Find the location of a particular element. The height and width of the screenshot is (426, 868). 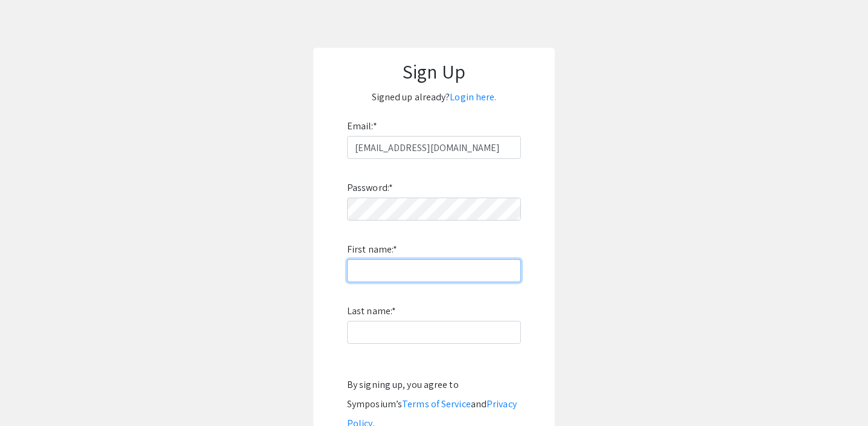

label: First name: is located at coordinates (372, 250).